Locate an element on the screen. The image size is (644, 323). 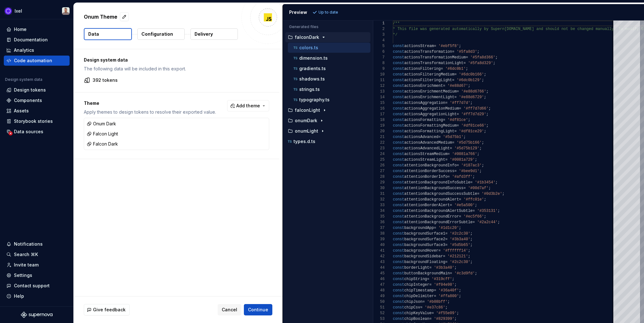
span: '#0081a766' is located at coordinates (464, 154).